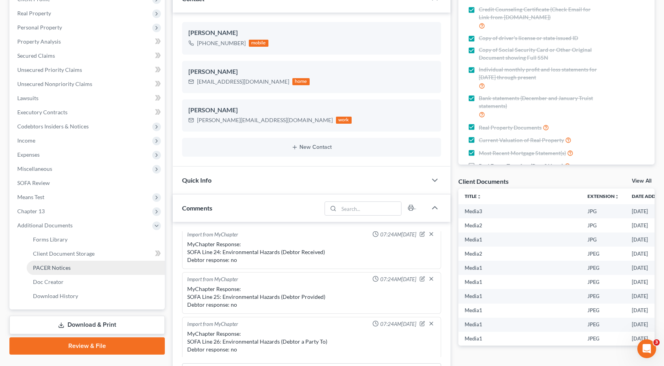 Image resolution: width=664 pixels, height=366 pixels. I want to click on a: SOFA Review, so click(88, 183).